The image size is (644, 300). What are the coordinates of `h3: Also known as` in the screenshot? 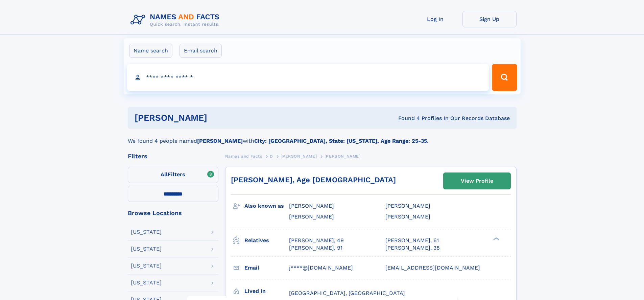 It's located at (267, 206).